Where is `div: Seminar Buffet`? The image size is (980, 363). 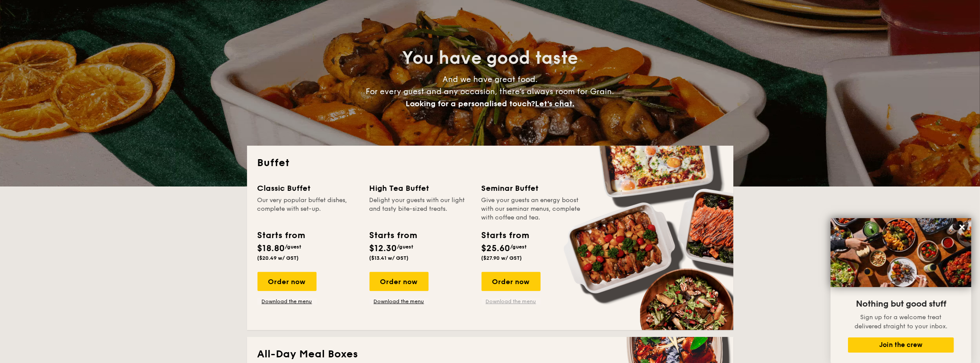
div: Seminar Buffet is located at coordinates (532, 189).